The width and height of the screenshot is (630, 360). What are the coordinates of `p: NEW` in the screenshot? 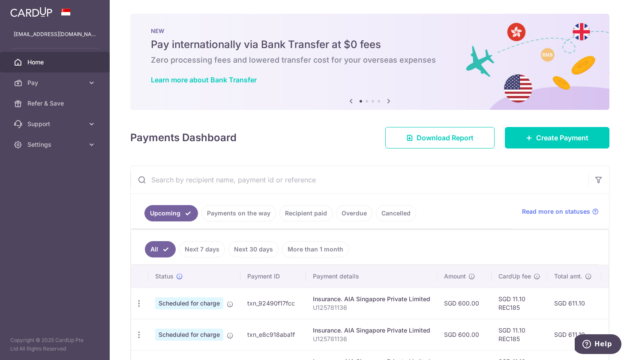 It's located at (370, 31).